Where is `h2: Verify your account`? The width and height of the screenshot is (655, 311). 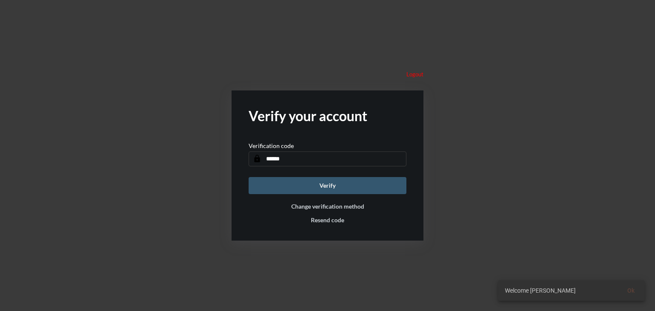 h2: Verify your account is located at coordinates (328, 116).